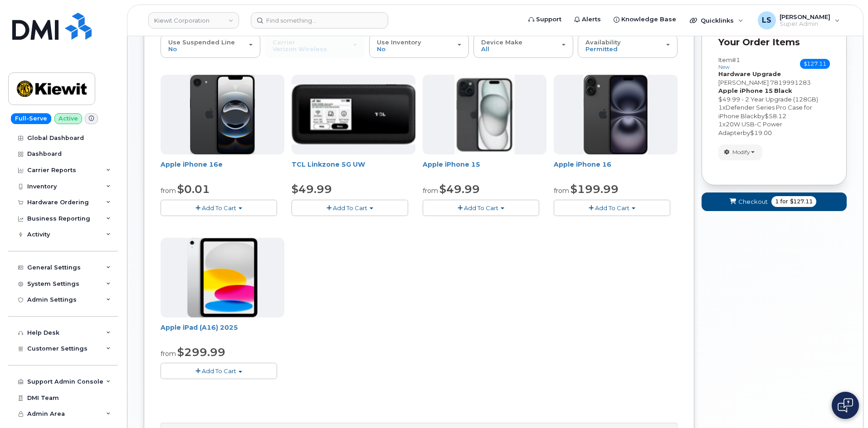  I want to click on img: iphone_16_plus.png, so click(616, 115).